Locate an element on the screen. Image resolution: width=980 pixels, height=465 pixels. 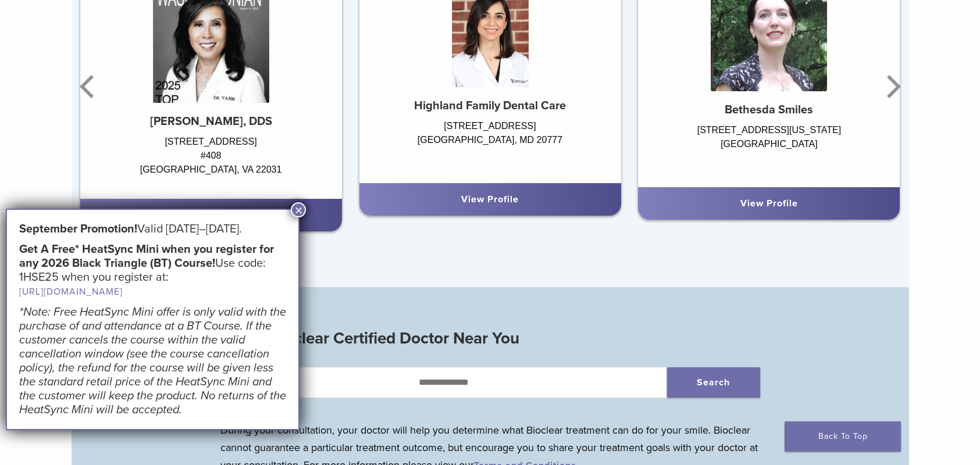
strong: Get A Free* HeatSync Mini when you register for any 2026 Black Triangle (BT) Course! is located at coordinates (146, 256).